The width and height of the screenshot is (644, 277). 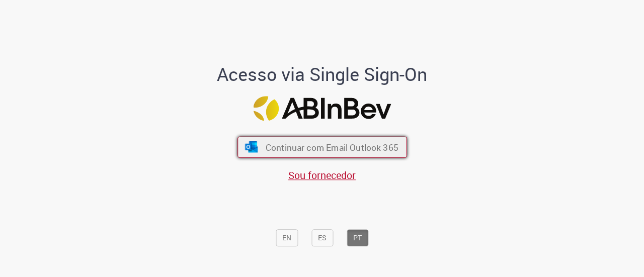 I want to click on button: EN, so click(x=287, y=238).